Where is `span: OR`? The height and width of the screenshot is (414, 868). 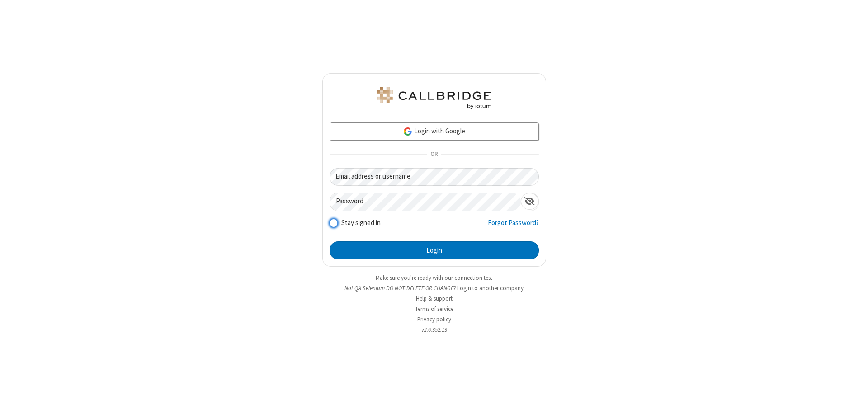
span: OR is located at coordinates (434, 155).